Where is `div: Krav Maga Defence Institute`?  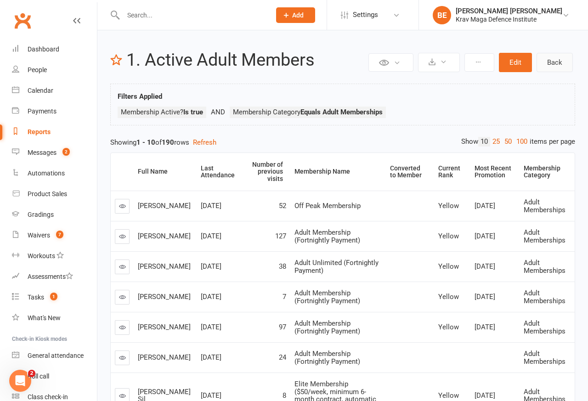
div: Krav Maga Defence Institute is located at coordinates (509, 19).